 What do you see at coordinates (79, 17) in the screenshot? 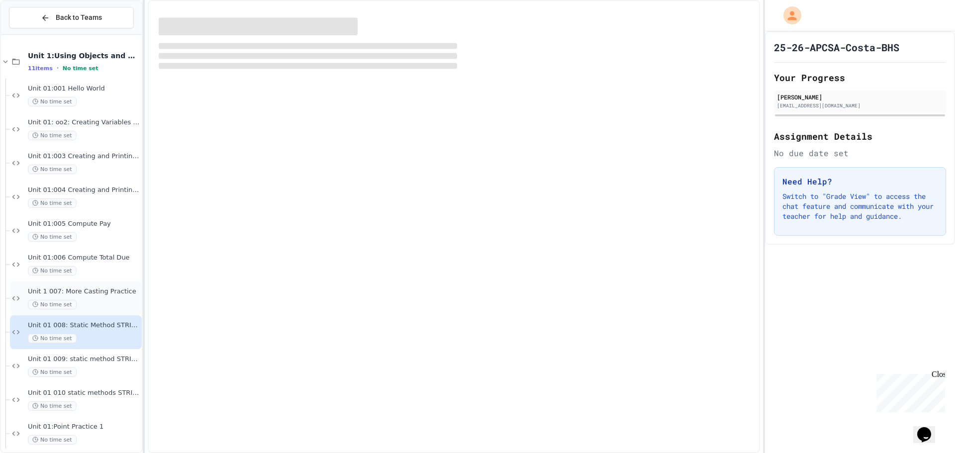
I see `span: Back to Teams` at bounding box center [79, 17].